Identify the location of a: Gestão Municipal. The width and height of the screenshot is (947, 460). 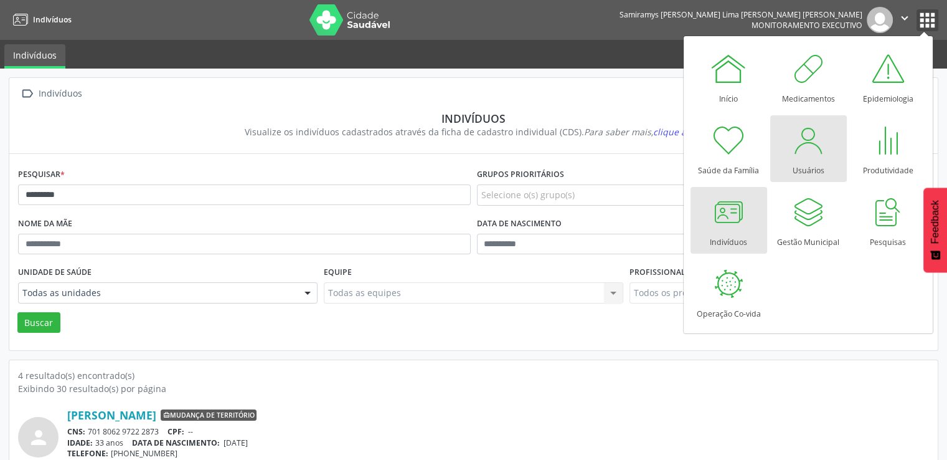
(808, 220).